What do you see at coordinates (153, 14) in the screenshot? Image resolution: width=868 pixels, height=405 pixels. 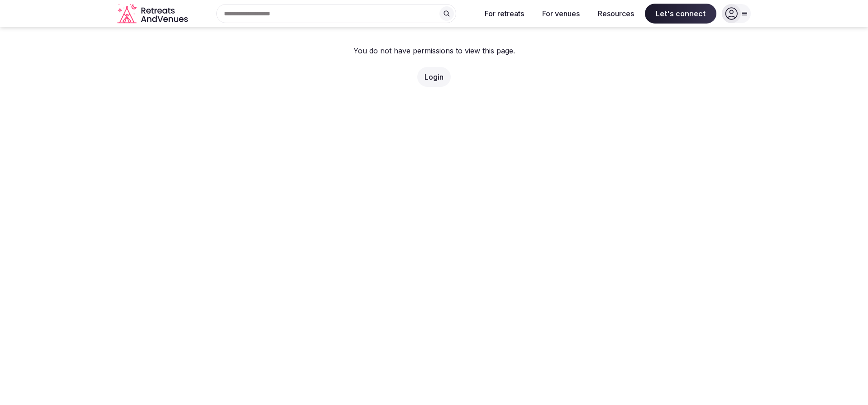 I see `a: Visit the homepage` at bounding box center [153, 14].